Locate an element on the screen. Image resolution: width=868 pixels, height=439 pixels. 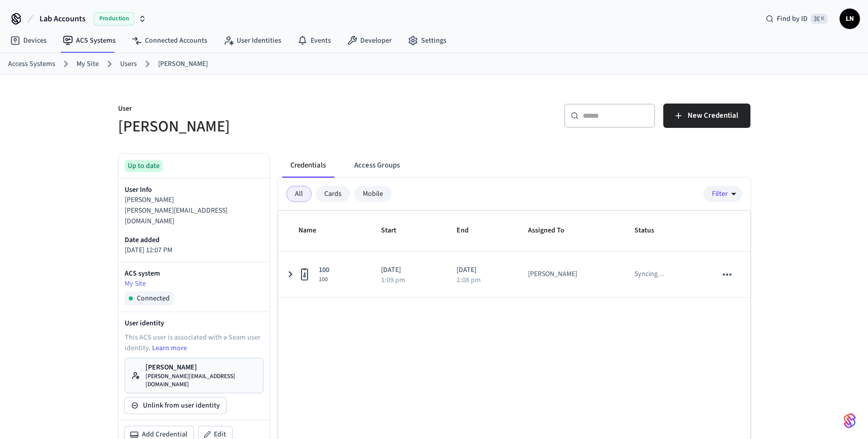
div: All is located at coordinates (299, 193).